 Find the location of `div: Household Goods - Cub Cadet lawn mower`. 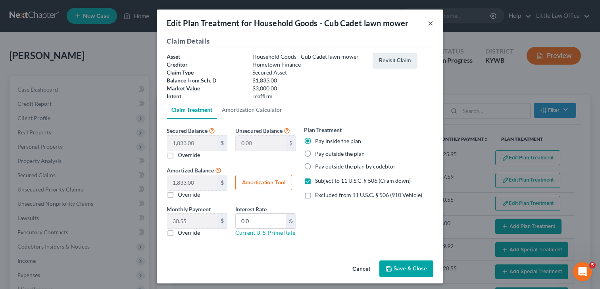

div: Household Goods - Cub Cadet lawn mower is located at coordinates (308, 57).